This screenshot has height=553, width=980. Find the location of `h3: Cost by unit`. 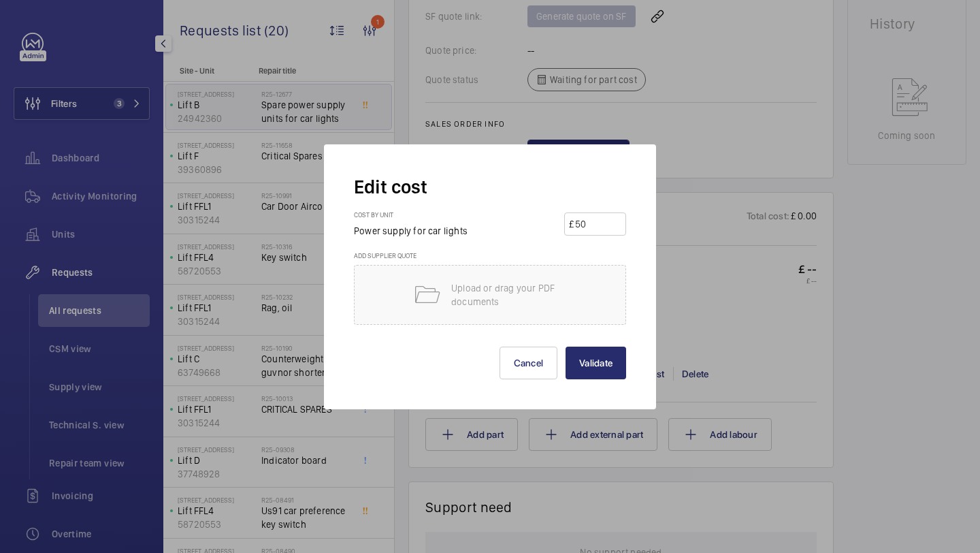

h3: Cost by unit is located at coordinates (417, 217).